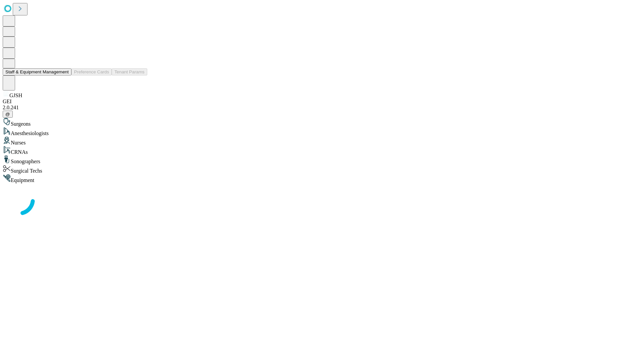 The image size is (644, 362). I want to click on div: CRNAs, so click(322, 150).